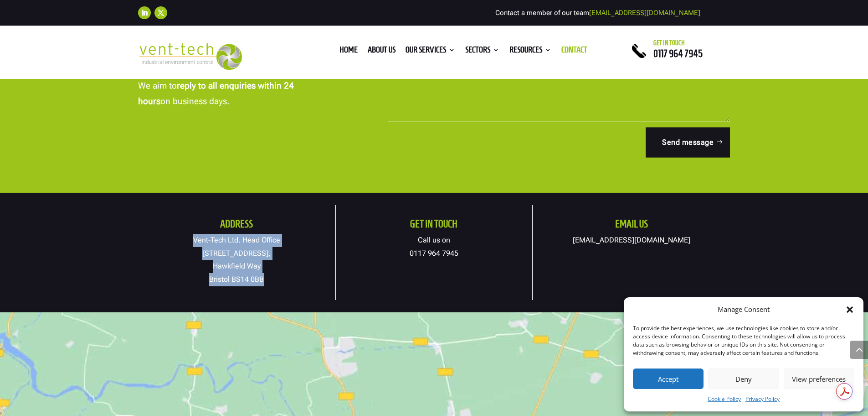 Image resolution: width=868 pixels, height=416 pixels. I want to click on a: Contact, so click(574, 51).